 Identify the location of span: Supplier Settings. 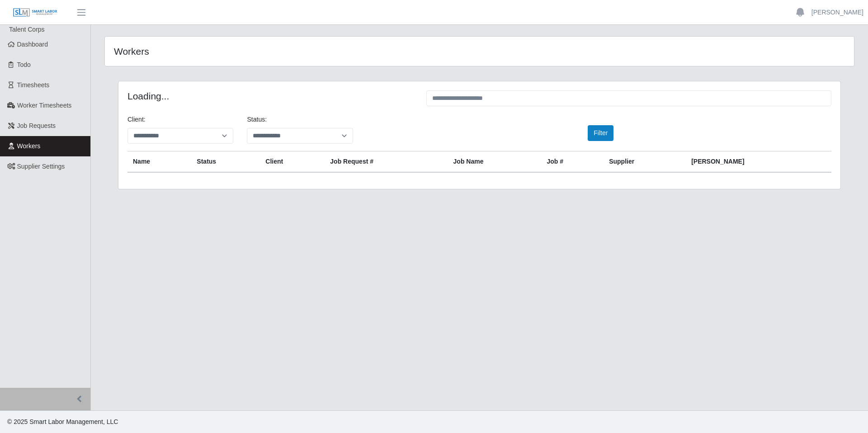
(41, 167).